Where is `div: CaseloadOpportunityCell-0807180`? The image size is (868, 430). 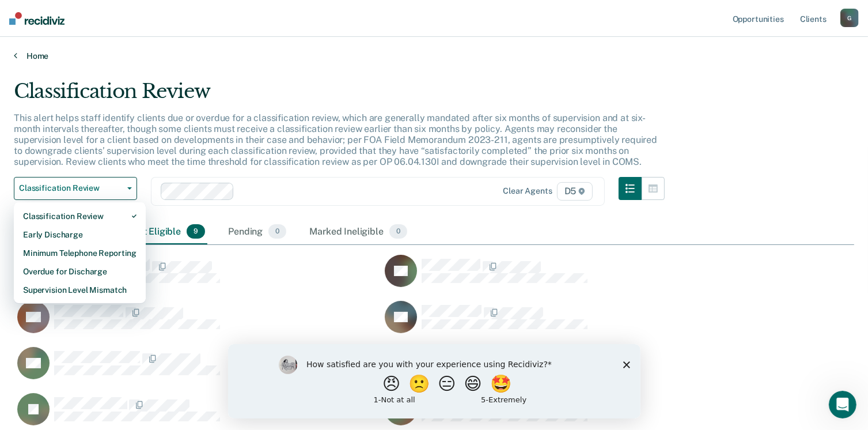 div: CaseloadOpportunityCell-0807180 is located at coordinates (565, 278).